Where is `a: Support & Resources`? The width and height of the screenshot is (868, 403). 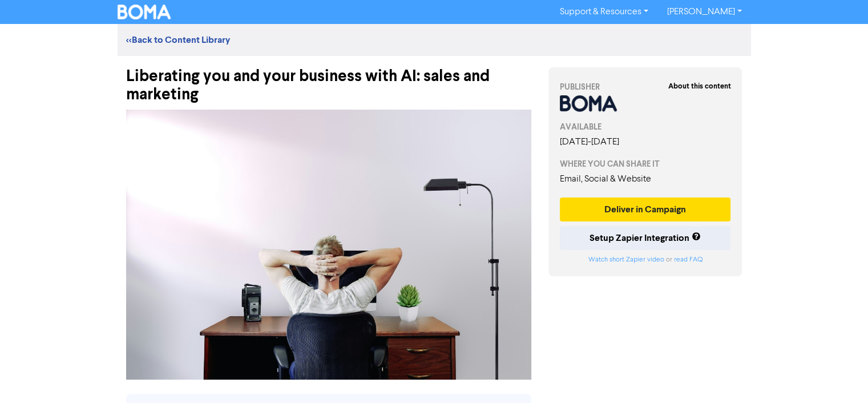
a: Support & Resources is located at coordinates (604, 12).